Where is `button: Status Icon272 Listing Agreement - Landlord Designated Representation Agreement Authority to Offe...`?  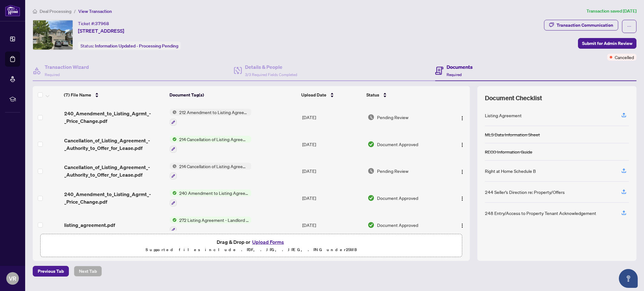 button: Status Icon272 Listing Agreement - Landlord Designated Representation Agreement Authority to Offe... is located at coordinates (210, 225).